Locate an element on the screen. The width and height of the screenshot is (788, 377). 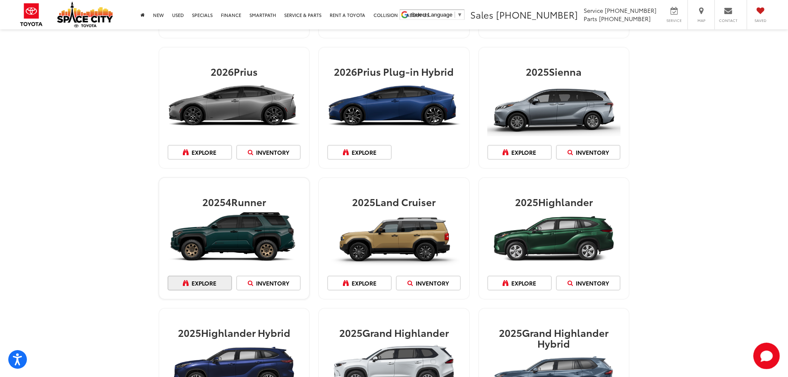
span: Saved is located at coordinates (761, 20).